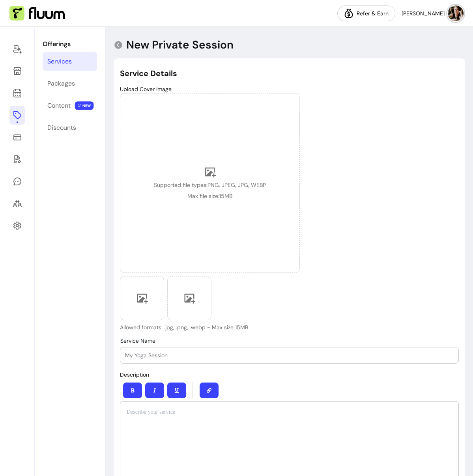  Describe the element at coordinates (17, 93) in the screenshot. I see `a: Calendar` at that location.